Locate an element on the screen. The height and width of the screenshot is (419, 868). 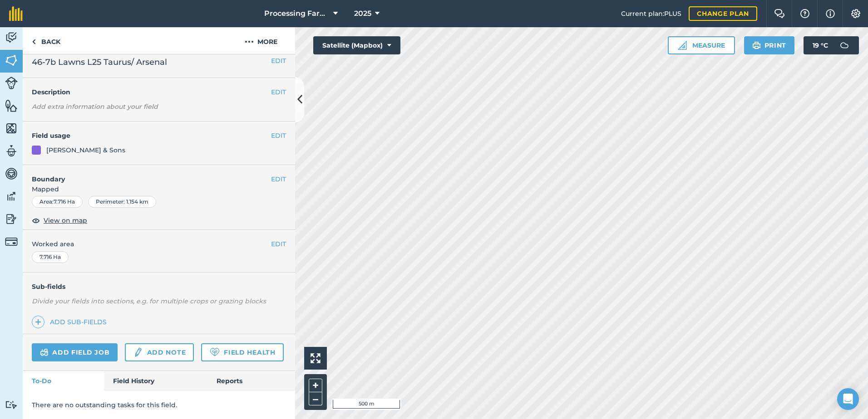
h4: Description is located at coordinates (159, 92).